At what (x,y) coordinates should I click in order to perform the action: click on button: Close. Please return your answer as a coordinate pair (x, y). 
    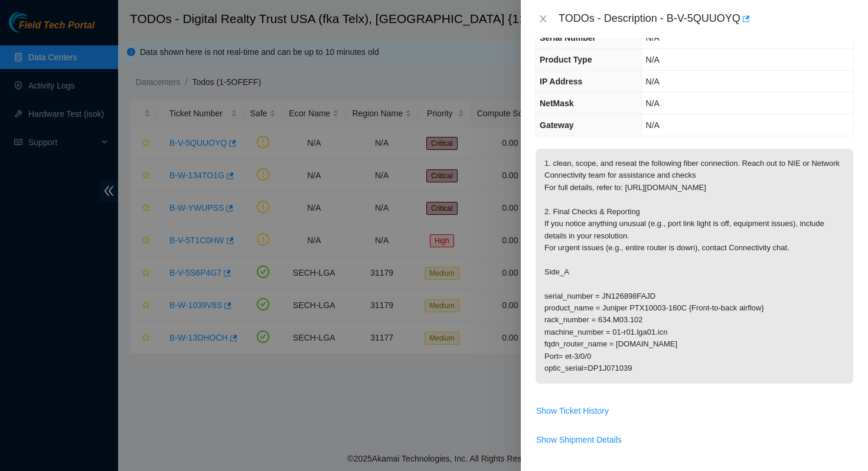
    Looking at the image, I should click on (544, 19).